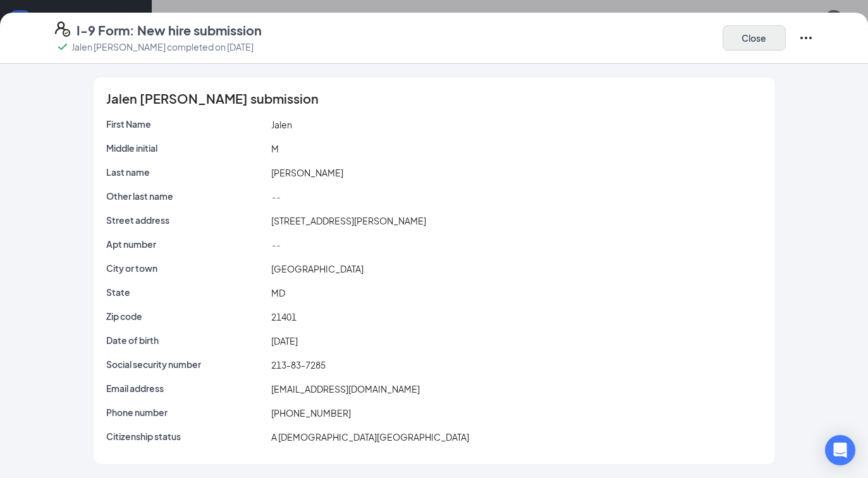  What do you see at coordinates (63, 47) in the screenshot?
I see `svg: Checkmark` at bounding box center [63, 47].